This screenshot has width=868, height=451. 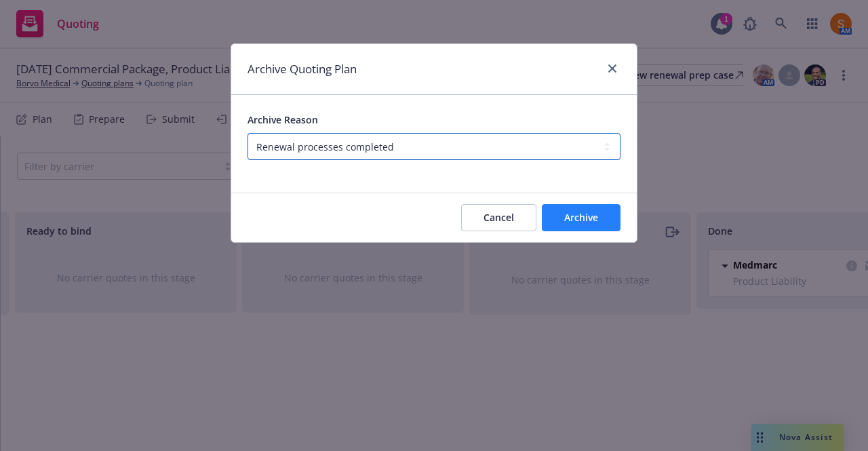 I want to click on button: Archive, so click(x=581, y=218).